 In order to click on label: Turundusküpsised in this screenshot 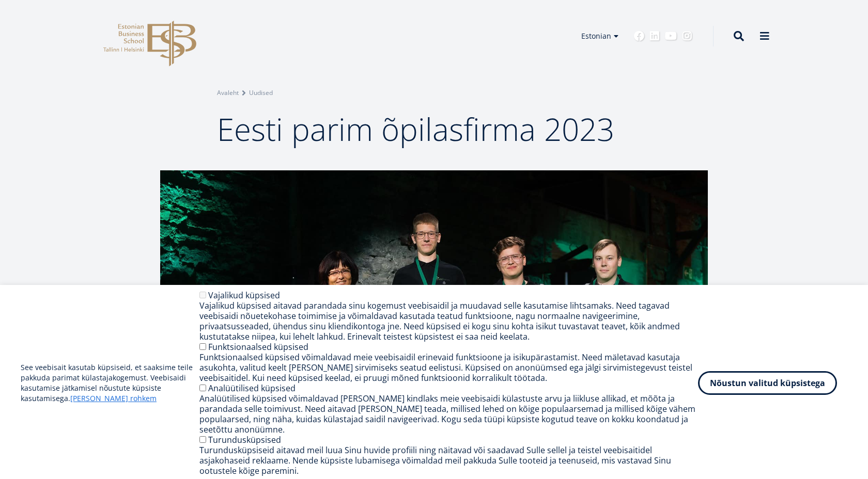, I will do `click(244, 440)`.